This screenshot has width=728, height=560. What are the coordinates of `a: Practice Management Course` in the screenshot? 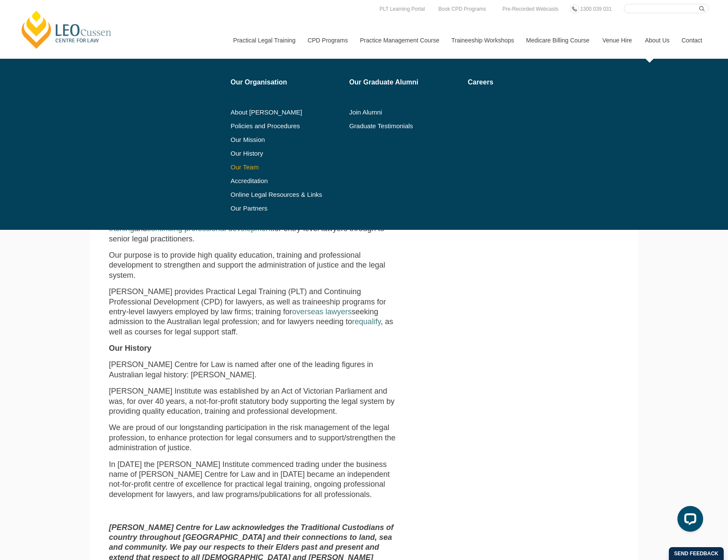 It's located at (399, 40).